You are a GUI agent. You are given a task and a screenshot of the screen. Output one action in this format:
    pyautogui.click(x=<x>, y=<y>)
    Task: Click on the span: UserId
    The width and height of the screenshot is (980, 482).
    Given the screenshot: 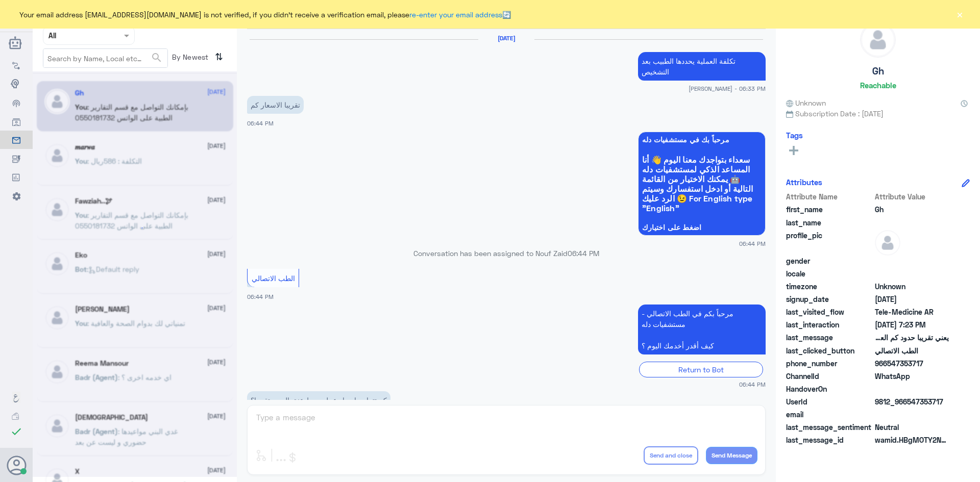 What is the action you would take?
    pyautogui.click(x=829, y=402)
    